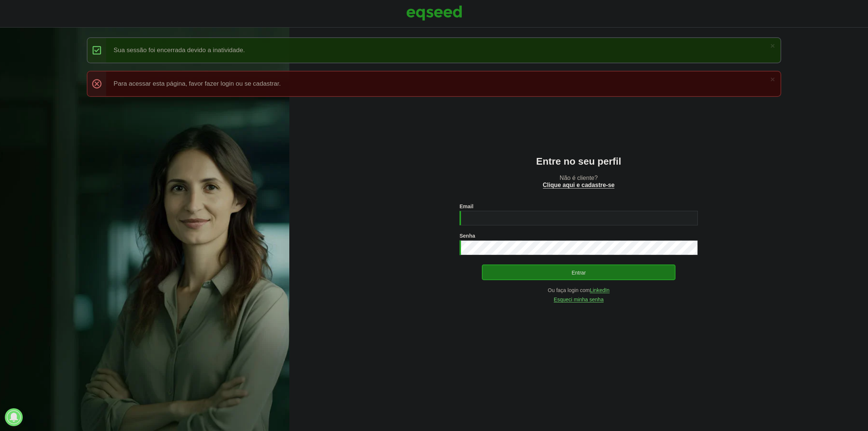 The image size is (868, 431). What do you see at coordinates (579, 182) in the screenshot?
I see `p: Não é cliente?` at bounding box center [579, 182].